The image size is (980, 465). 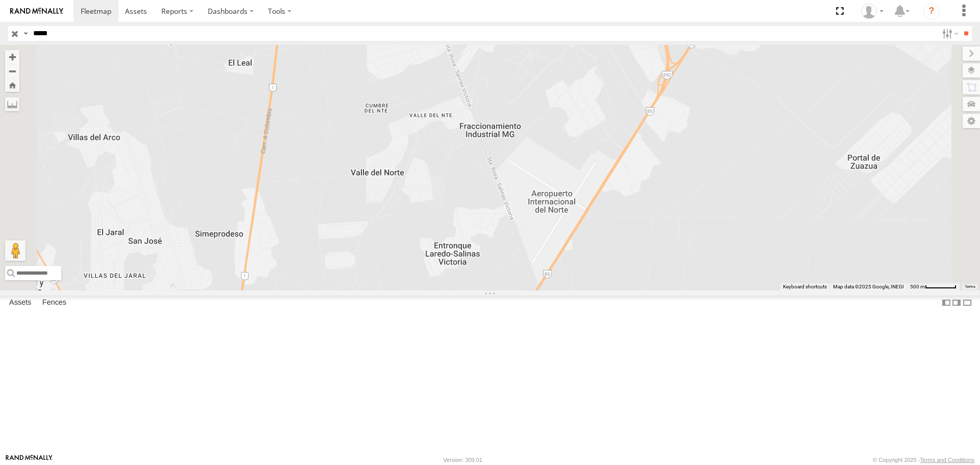 I want to click on div: Caseta Laredo TX, so click(x=873, y=11).